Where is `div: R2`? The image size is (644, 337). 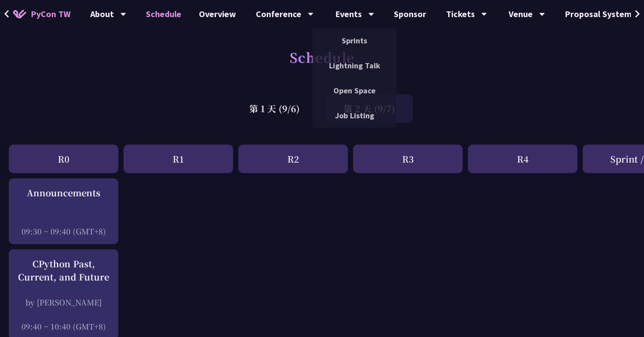 div: R2 is located at coordinates (293, 158).